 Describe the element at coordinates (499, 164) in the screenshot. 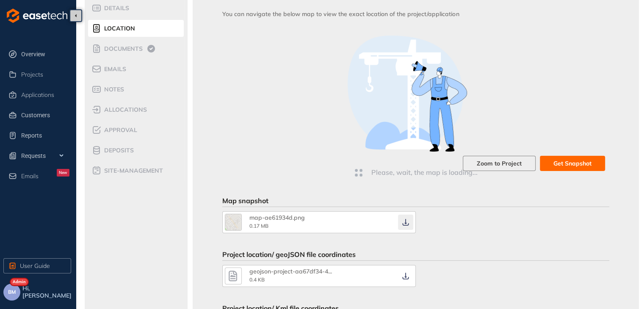

I see `span: Zoom to Project` at that location.